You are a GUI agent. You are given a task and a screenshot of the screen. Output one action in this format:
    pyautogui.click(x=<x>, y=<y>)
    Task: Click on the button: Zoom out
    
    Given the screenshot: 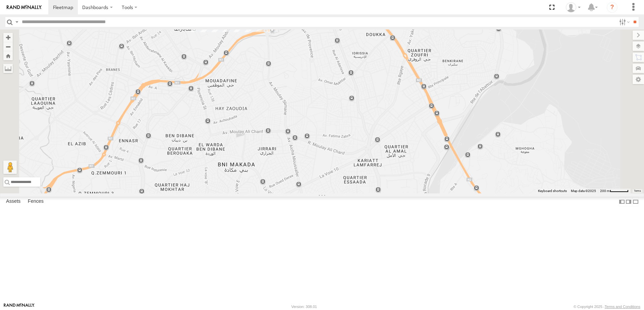 What is the action you would take?
    pyautogui.click(x=8, y=46)
    